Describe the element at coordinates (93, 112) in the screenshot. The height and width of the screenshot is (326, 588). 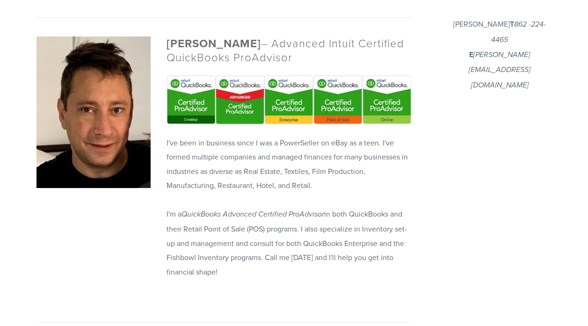
I see `img: FF%2B-%2BNew%2BProfile.jpg` at that location.